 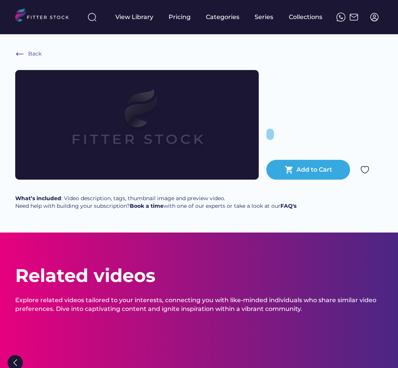 What do you see at coordinates (35, 54) in the screenshot?
I see `div: Back` at bounding box center [35, 54].